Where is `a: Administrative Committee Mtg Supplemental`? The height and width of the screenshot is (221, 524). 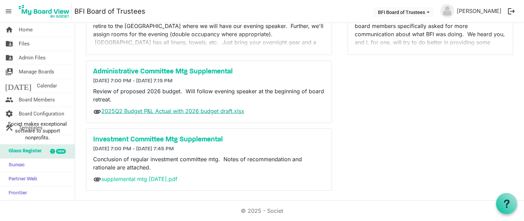 a: Administrative Committee Mtg Supplemental is located at coordinates (209, 72).